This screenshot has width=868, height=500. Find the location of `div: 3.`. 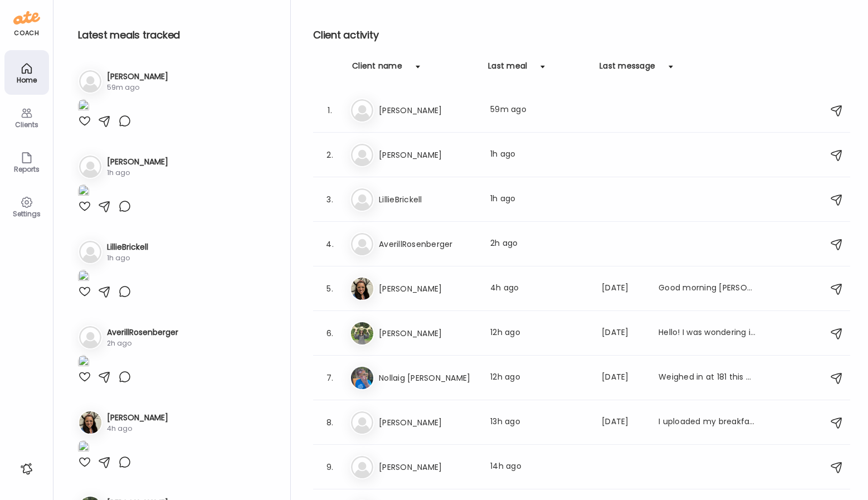

div: 3. is located at coordinates (330, 200).